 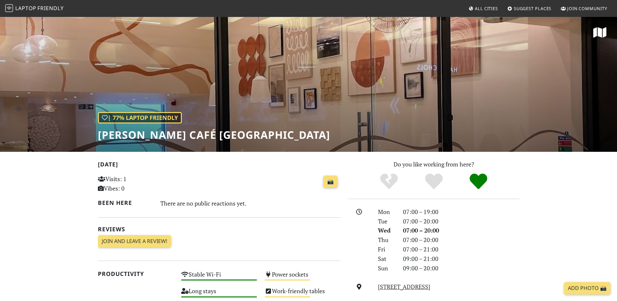 I want to click on div: Sun, so click(x=386, y=268).